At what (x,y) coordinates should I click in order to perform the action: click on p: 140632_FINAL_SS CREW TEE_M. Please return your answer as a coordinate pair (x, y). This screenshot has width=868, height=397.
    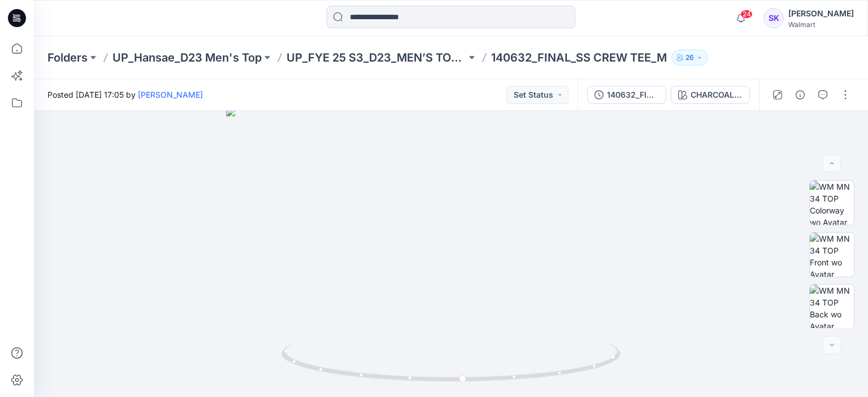
    Looking at the image, I should click on (579, 57).